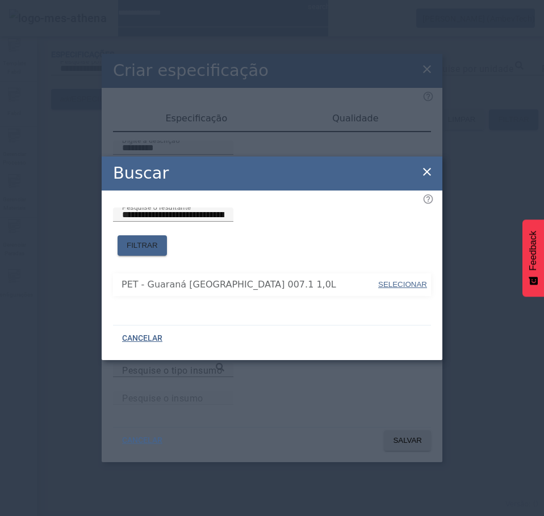 The height and width of the screenshot is (516, 544). What do you see at coordinates (142, 246) in the screenshot?
I see `span: FILTRAR` at bounding box center [142, 246].